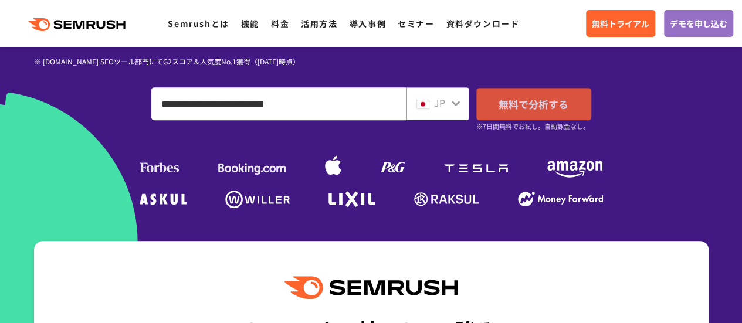 This screenshot has width=742, height=323. What do you see at coordinates (279, 104) in the screenshot?
I see `input: ドメイン、キーワードまたはURLを入力してください` at bounding box center [279, 104].